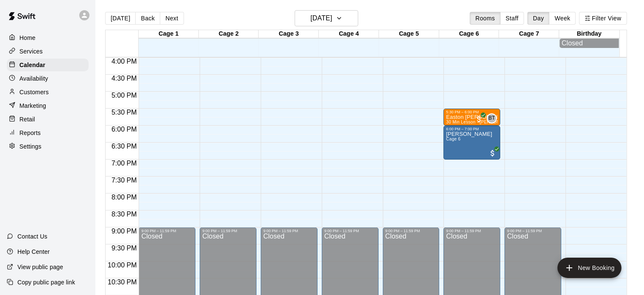 The width and height of the screenshot is (644, 295). Describe the element at coordinates (169, 34) in the screenshot. I see `div: Cage 1` at that location.